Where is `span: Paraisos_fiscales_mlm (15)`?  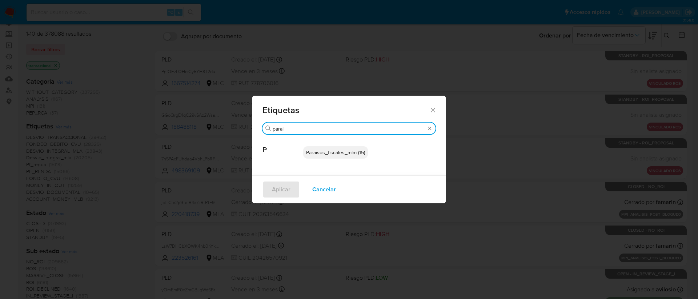
span: Paraisos_fiscales_mlm (15) is located at coordinates (335, 152).